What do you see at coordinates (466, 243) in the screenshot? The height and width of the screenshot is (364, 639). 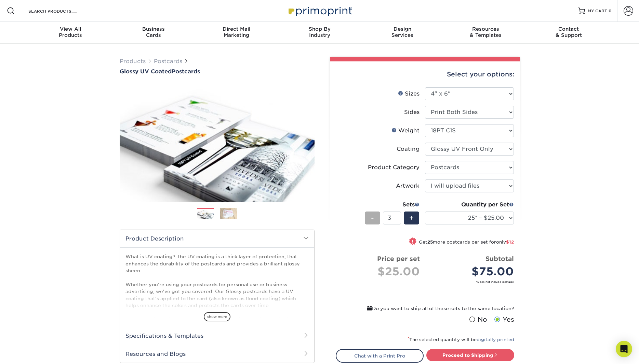 I see `small: Get more postcards per set for` at bounding box center [466, 243].